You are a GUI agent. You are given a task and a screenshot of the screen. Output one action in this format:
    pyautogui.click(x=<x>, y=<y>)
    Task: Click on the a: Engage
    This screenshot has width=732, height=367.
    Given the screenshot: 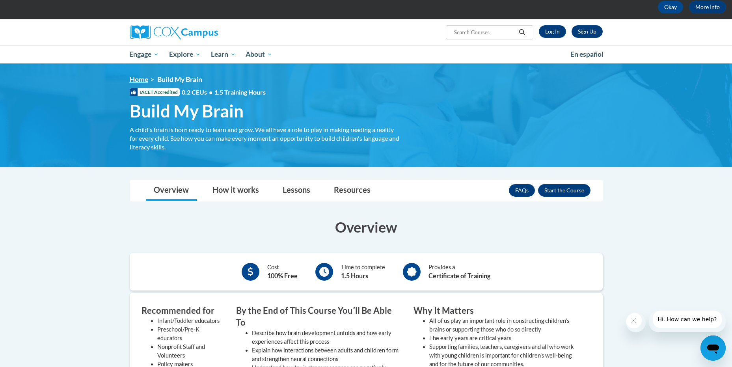 What is the action you would take?
    pyautogui.click(x=144, y=54)
    